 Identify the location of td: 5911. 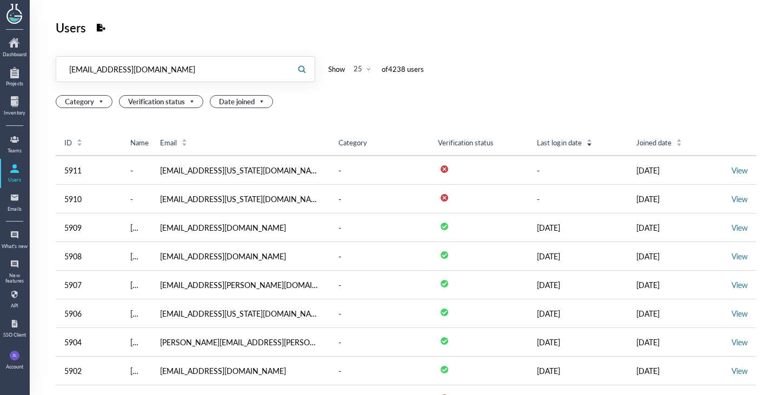
(89, 170).